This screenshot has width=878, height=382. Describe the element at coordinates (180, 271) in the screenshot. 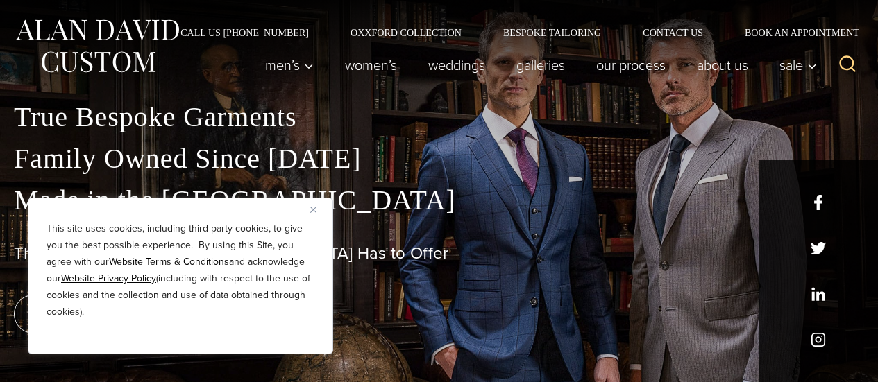

I see `p: This site uses cookies, including third party cookies, to give you the best possible experience. ...` at that location.